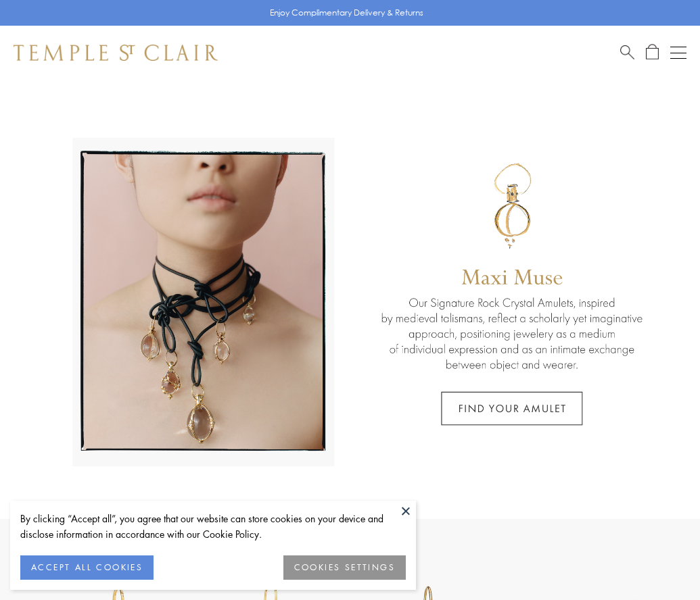 Image resolution: width=700 pixels, height=600 pixels. I want to click on img: Temple St. Clair, so click(116, 53).